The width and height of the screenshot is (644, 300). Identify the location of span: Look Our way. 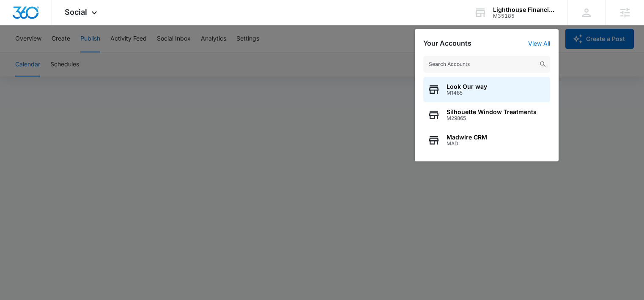
(467, 87).